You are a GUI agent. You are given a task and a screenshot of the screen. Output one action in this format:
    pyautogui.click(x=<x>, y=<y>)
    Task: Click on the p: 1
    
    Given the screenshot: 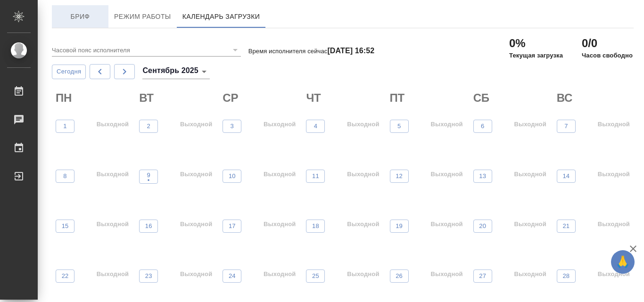 What is the action you would take?
    pyautogui.click(x=64, y=126)
    